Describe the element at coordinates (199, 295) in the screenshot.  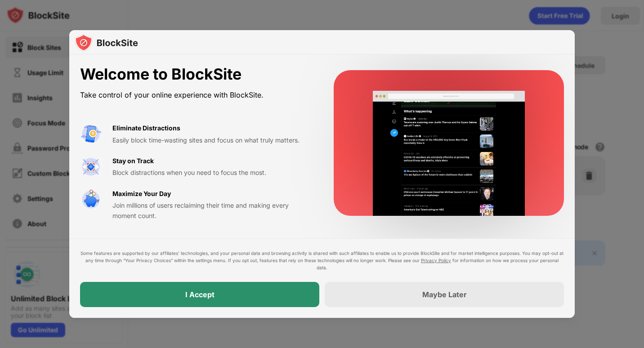
I see `div: I Accept` at that location.